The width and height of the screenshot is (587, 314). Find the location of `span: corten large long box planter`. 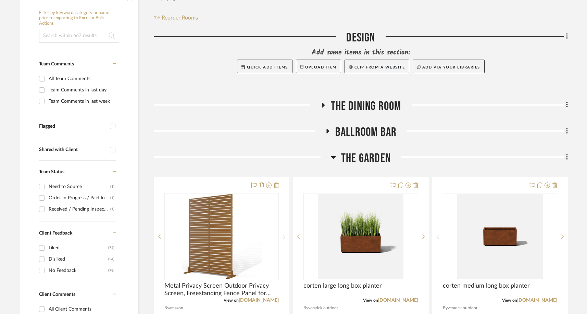

span: corten large long box planter is located at coordinates (342, 286).